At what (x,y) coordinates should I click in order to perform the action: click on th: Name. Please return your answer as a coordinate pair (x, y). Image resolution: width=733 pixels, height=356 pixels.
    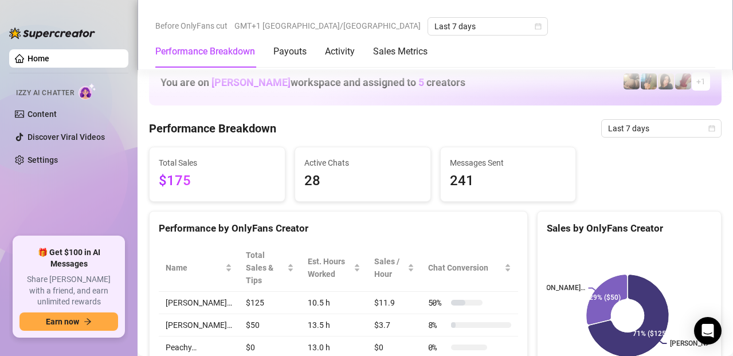
    Looking at the image, I should click on (199, 268).